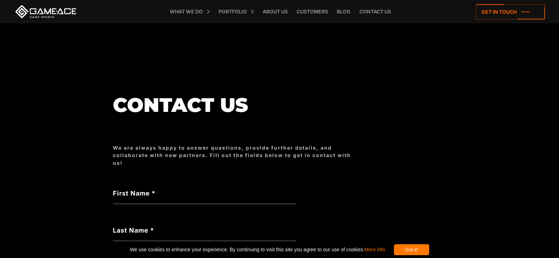 This screenshot has width=559, height=258. What do you see at coordinates (412, 249) in the screenshot?
I see `div: Got it!` at bounding box center [412, 249].